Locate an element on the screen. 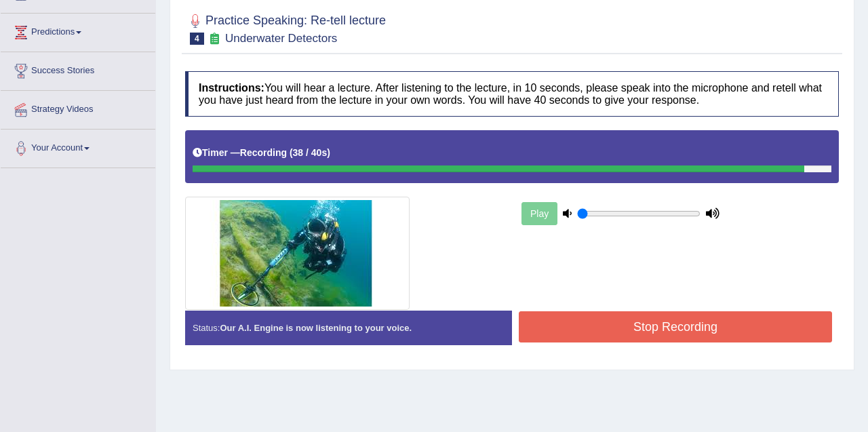  a: Strategy Videos is located at coordinates (78, 108).